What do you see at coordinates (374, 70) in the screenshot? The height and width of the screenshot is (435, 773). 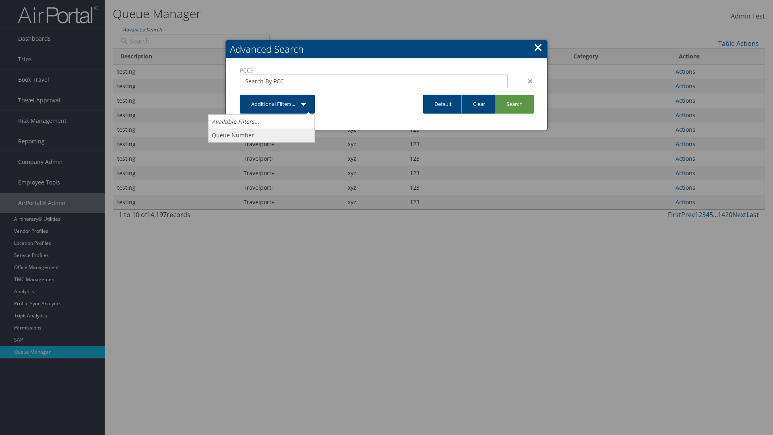 I see `label: PCCS` at bounding box center [374, 70].